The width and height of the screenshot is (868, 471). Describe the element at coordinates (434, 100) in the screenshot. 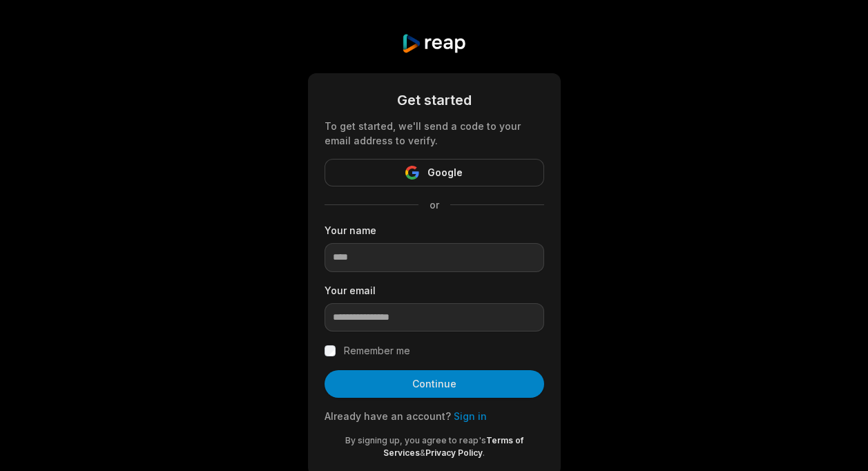

I see `div: Get started` at that location.